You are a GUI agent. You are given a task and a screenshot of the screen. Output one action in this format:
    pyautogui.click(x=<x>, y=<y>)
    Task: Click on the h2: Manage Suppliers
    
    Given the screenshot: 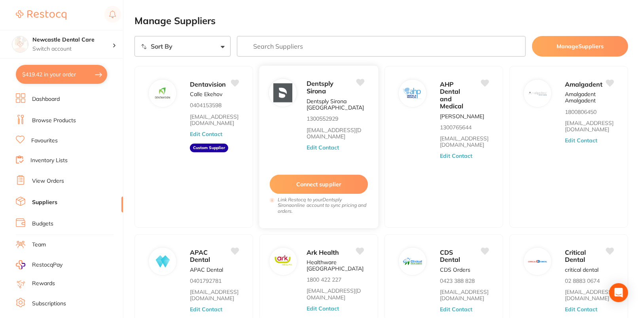 What is the action you would take?
    pyautogui.click(x=381, y=21)
    